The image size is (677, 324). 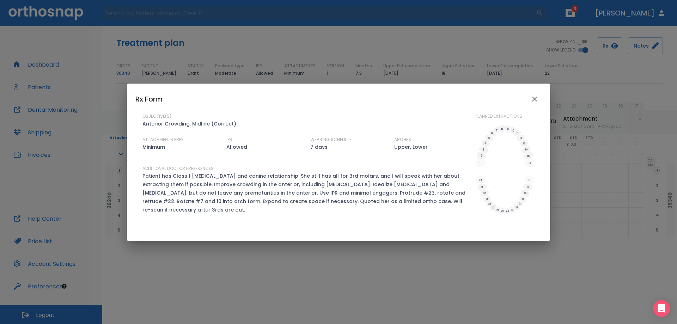 What do you see at coordinates (189, 124) in the screenshot?
I see `p: Anterior Crowding. Midline (Correct)` at bounding box center [189, 124].